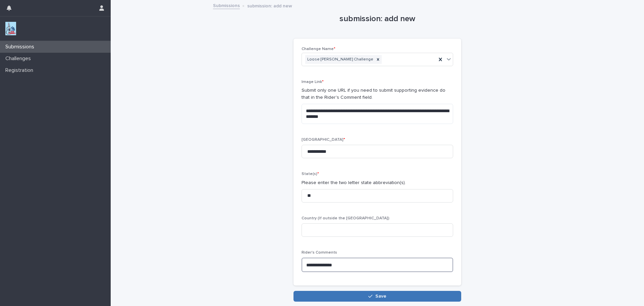  I want to click on p: submission: add new, so click(270, 5).